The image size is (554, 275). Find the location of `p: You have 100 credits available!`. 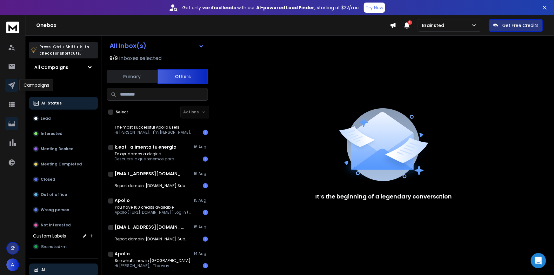

p: You have 100 credits available! is located at coordinates (153, 207).